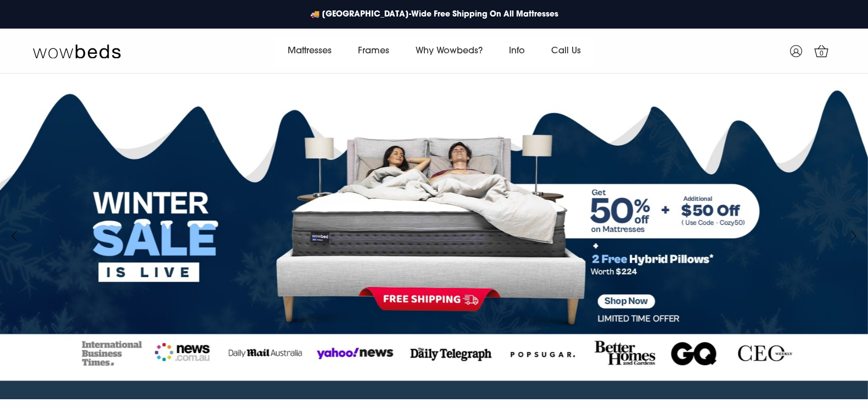 The height and width of the screenshot is (408, 868). What do you see at coordinates (566, 51) in the screenshot?
I see `a: Call Us` at bounding box center [566, 51].